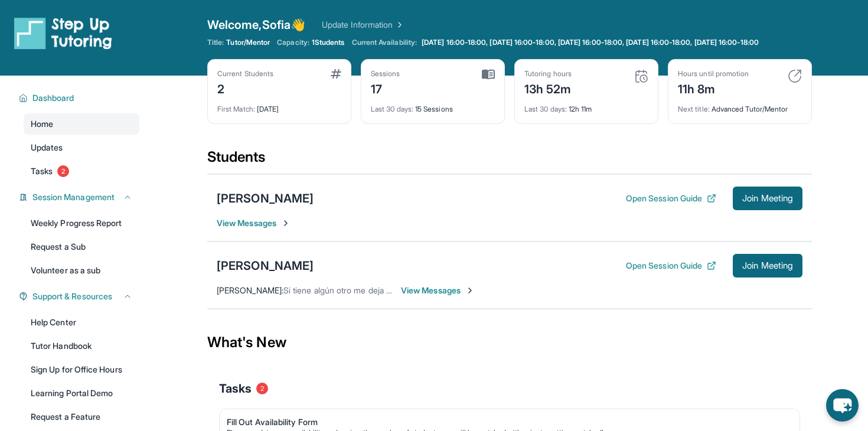 This screenshot has width=868, height=431. Describe the element at coordinates (81, 417) in the screenshot. I see `a: Request a Feature` at that location.